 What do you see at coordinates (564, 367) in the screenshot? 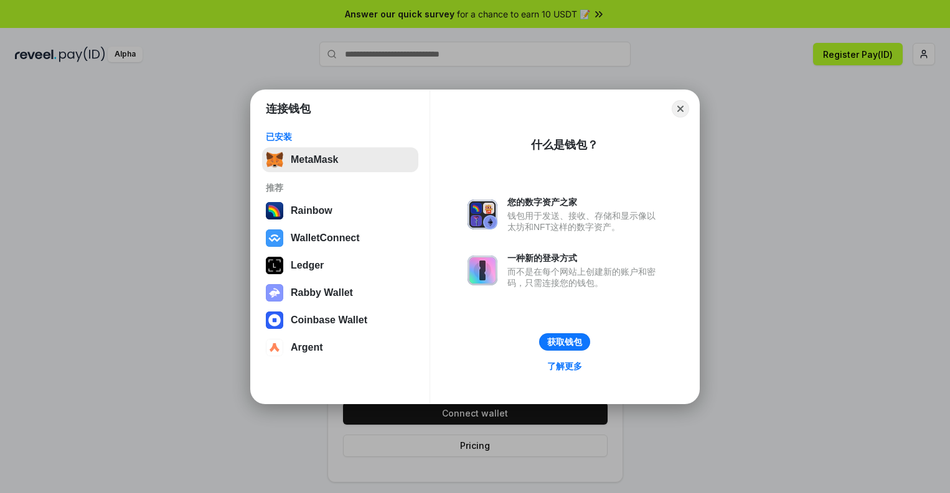
I see `div: 了解更多` at bounding box center [564, 367].